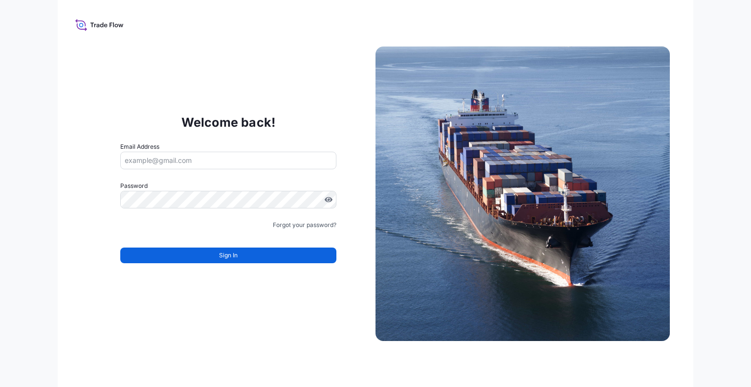 The height and width of the screenshot is (387, 751). Describe the element at coordinates (228, 160) in the screenshot. I see `input: example@gmail.com` at that location.